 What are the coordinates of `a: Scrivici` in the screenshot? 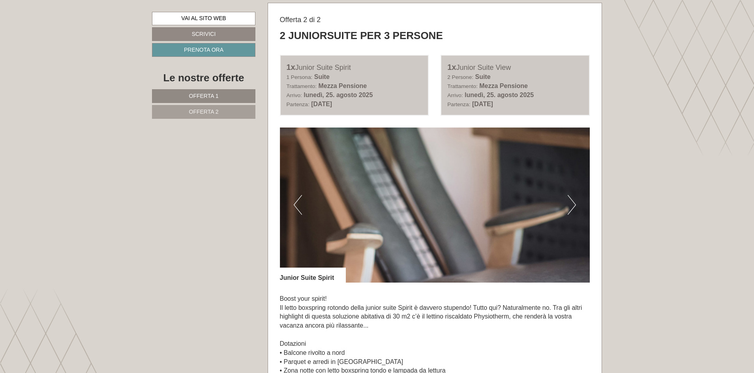 It's located at (204, 34).